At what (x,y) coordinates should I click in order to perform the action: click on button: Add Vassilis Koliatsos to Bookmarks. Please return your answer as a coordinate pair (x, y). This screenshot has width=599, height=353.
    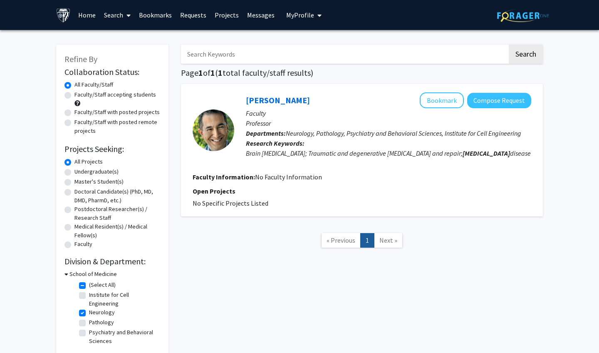
    Looking at the image, I should click on (442, 100).